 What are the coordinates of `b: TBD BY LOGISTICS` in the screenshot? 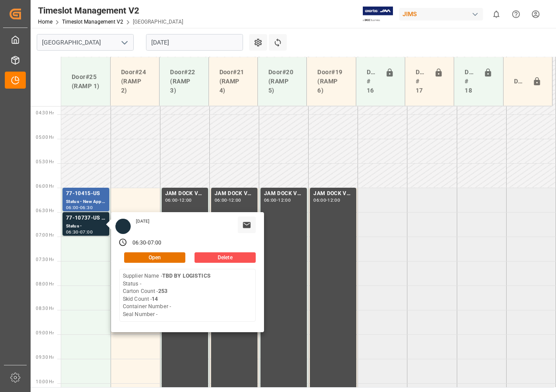 It's located at (186, 276).